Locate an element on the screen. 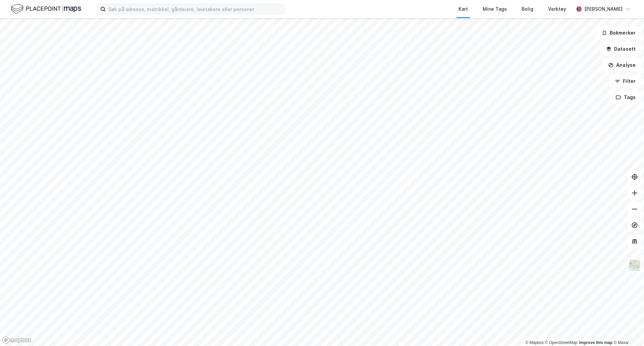  div: Mine Tags is located at coordinates (495, 9).